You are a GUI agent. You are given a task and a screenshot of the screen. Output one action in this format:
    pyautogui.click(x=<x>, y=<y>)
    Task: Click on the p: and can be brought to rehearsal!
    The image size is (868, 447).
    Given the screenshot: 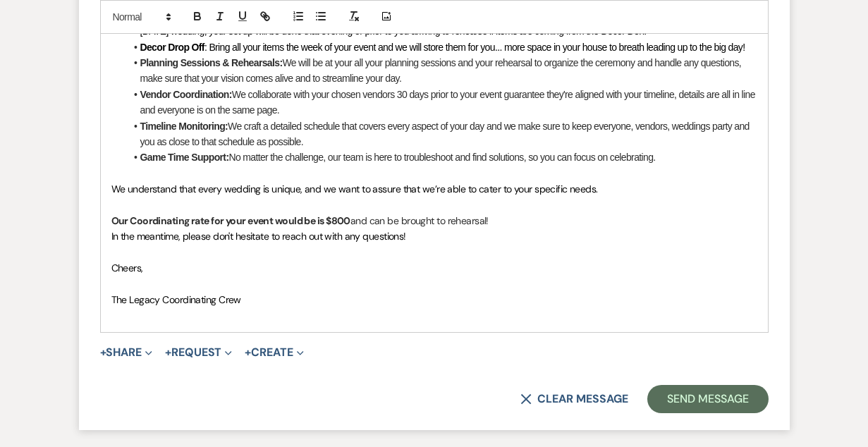 What is the action you would take?
    pyautogui.click(x=434, y=221)
    